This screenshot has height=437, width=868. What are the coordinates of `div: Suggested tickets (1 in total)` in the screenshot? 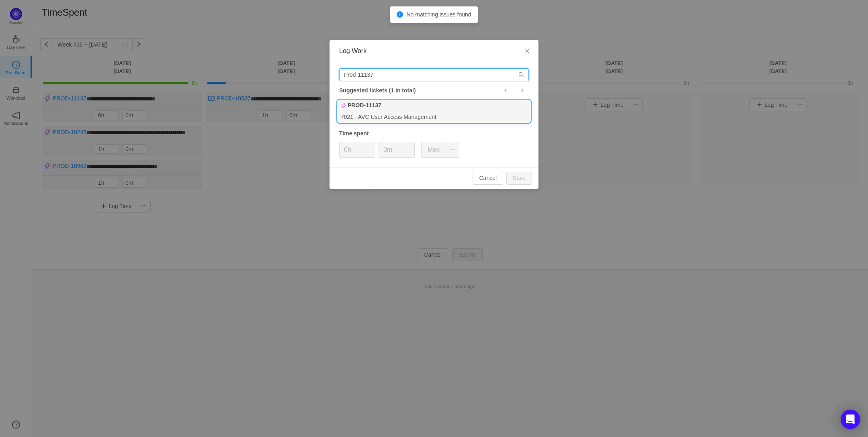 It's located at (434, 90).